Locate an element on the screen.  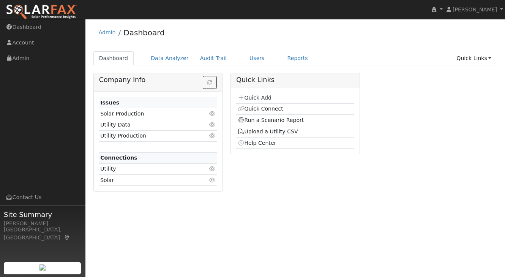
strong: Connections is located at coordinates (119, 157).